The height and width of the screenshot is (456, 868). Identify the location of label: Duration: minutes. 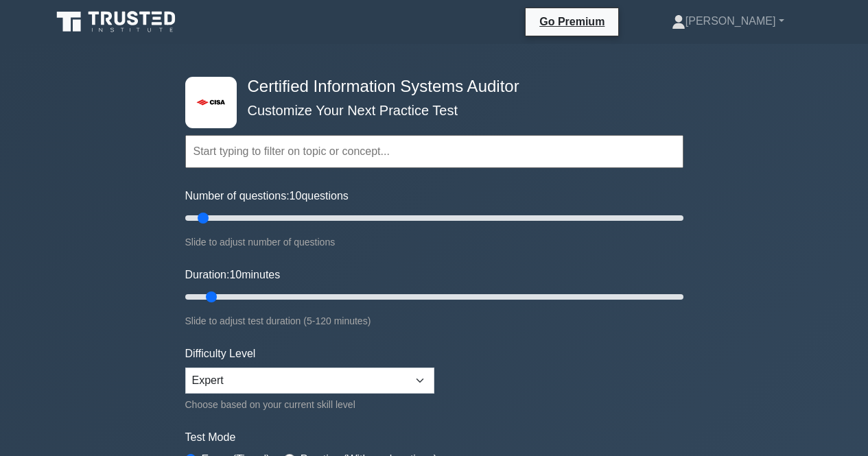
(233, 275).